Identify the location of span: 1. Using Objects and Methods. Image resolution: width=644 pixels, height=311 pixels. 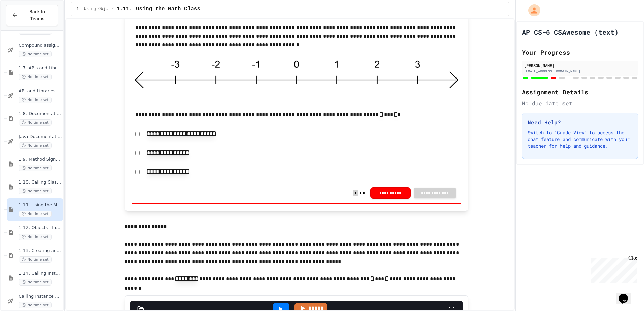
(93, 9).